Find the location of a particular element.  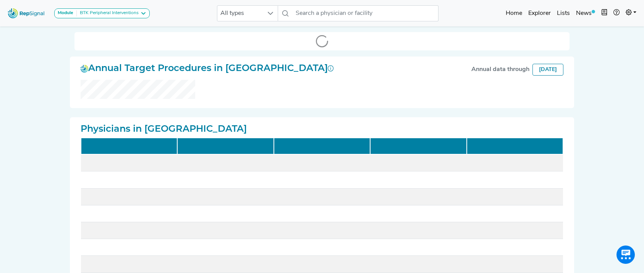

button: Intel Book is located at coordinates (604, 13).